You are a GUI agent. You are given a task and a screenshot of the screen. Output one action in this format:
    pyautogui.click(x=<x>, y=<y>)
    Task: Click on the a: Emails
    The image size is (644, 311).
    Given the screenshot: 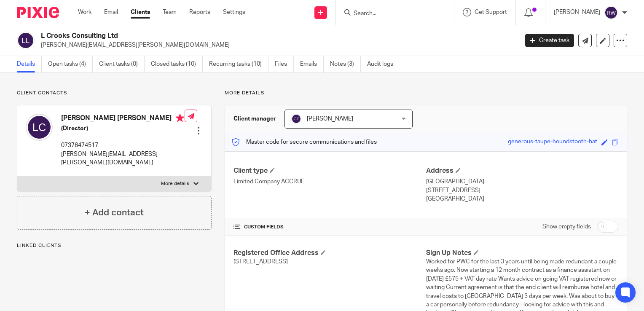 What is the action you would take?
    pyautogui.click(x=312, y=64)
    